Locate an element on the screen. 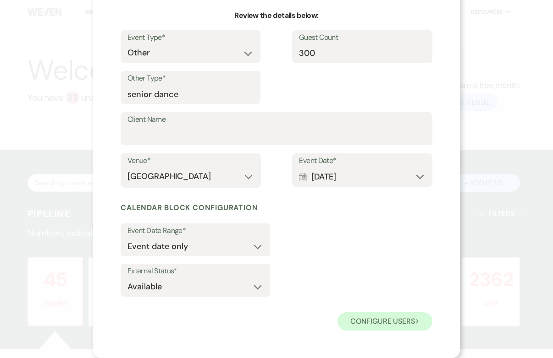  label: Event Date* is located at coordinates (362, 161).